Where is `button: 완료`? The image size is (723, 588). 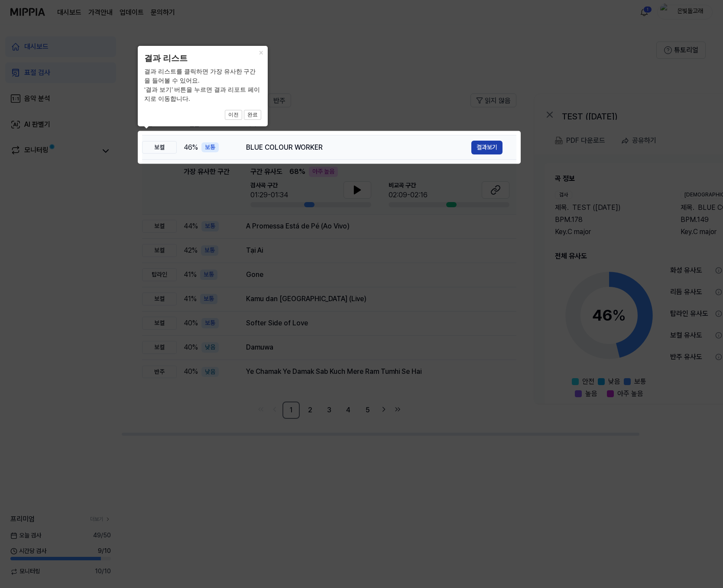
button: 완료 is located at coordinates (253, 115).